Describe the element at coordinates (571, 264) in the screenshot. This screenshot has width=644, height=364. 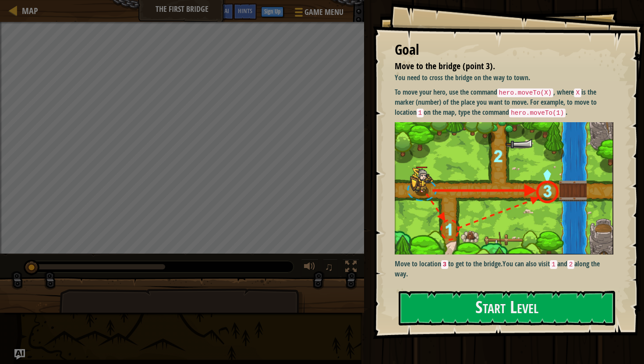
I see `code: 2` at that location.